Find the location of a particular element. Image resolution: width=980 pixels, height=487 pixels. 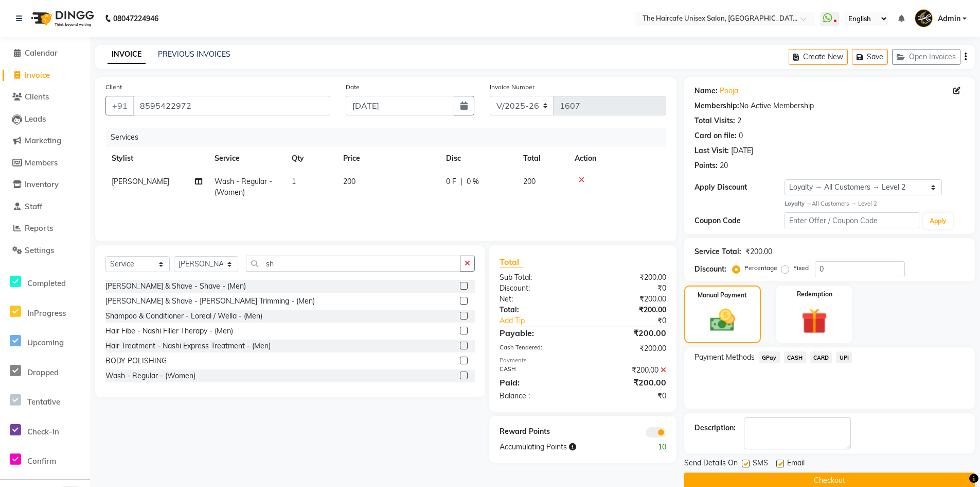

span: Staff is located at coordinates (34, 206).